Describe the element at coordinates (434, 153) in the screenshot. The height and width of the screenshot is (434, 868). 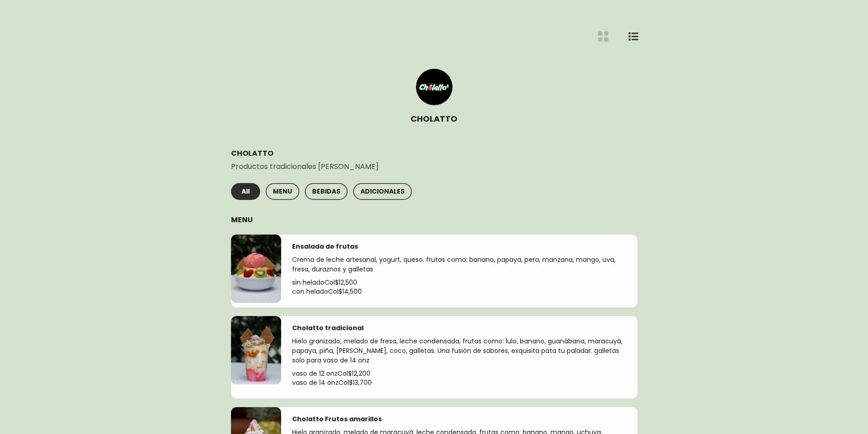
I see `h2: CHOLATTO` at that location.